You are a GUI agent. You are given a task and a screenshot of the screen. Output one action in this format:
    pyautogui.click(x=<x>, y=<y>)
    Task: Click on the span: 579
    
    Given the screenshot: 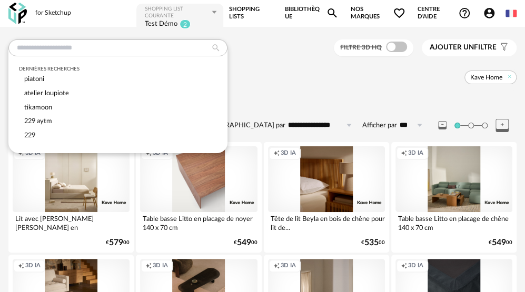 What is the action you would take?
    pyautogui.click(x=116, y=243)
    